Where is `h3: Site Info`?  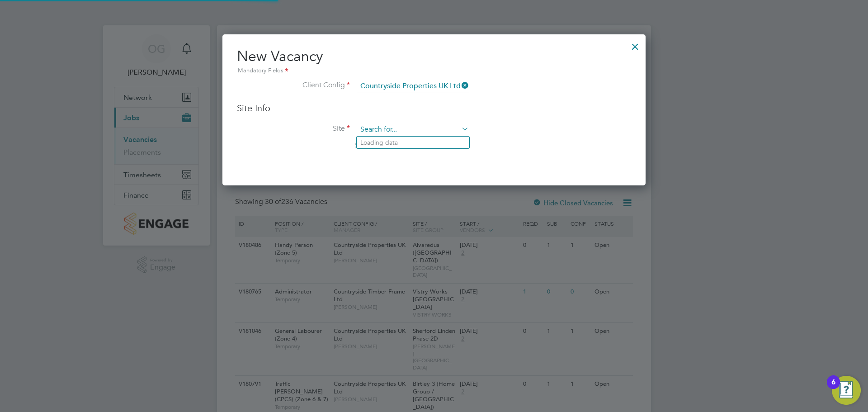 h3: Site Info is located at coordinates (434, 108).